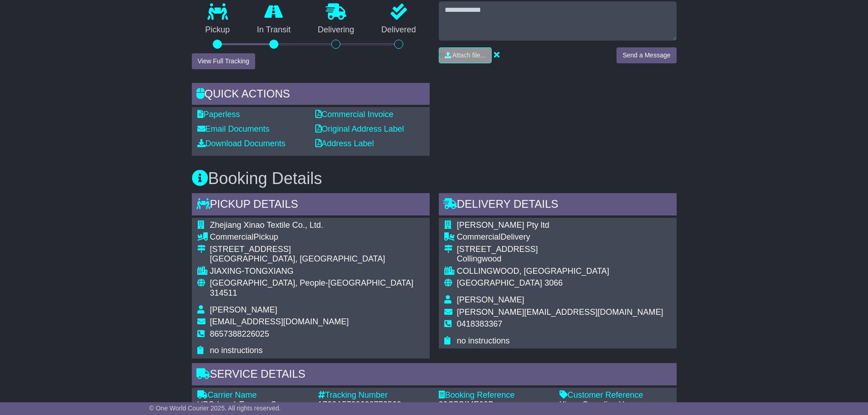 The height and width of the screenshot is (415, 868). I want to click on div: Quick Actions, so click(311, 95).